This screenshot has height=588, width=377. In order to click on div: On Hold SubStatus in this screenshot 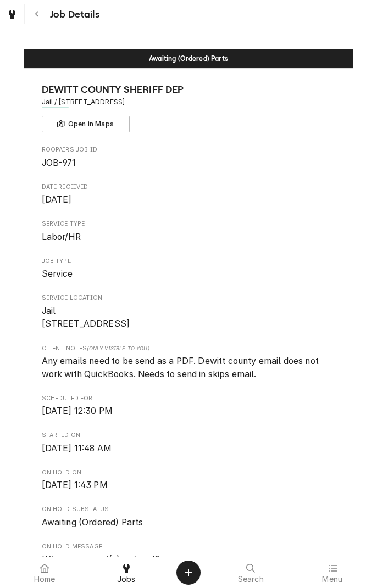, I will do `click(188, 517)`.